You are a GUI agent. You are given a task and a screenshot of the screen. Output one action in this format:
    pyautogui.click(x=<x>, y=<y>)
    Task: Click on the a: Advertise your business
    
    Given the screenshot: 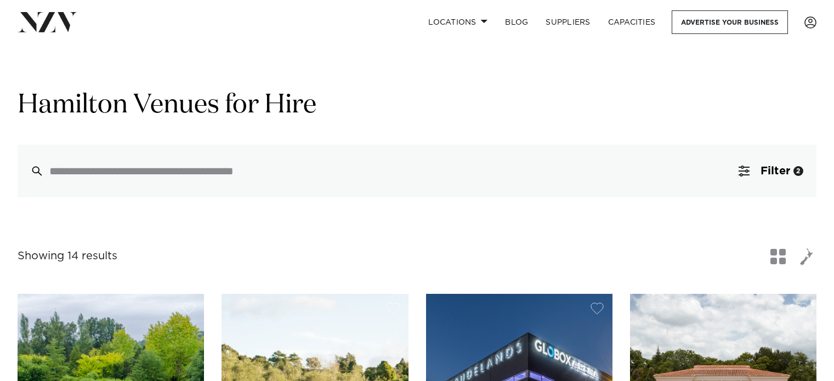 What is the action you would take?
    pyautogui.click(x=729, y=22)
    